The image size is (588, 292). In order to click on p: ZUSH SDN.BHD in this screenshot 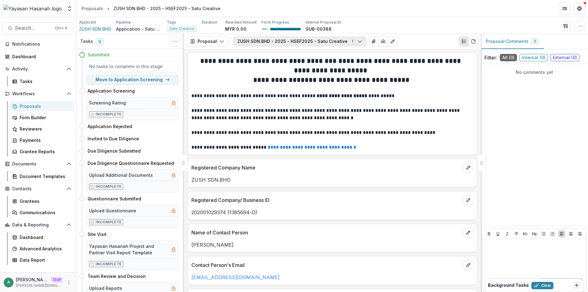, I will do `click(332, 180)`.